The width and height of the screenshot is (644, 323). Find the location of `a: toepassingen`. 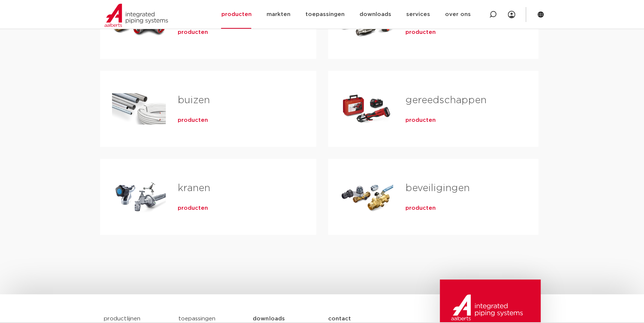

a: toepassingen is located at coordinates (196, 319).